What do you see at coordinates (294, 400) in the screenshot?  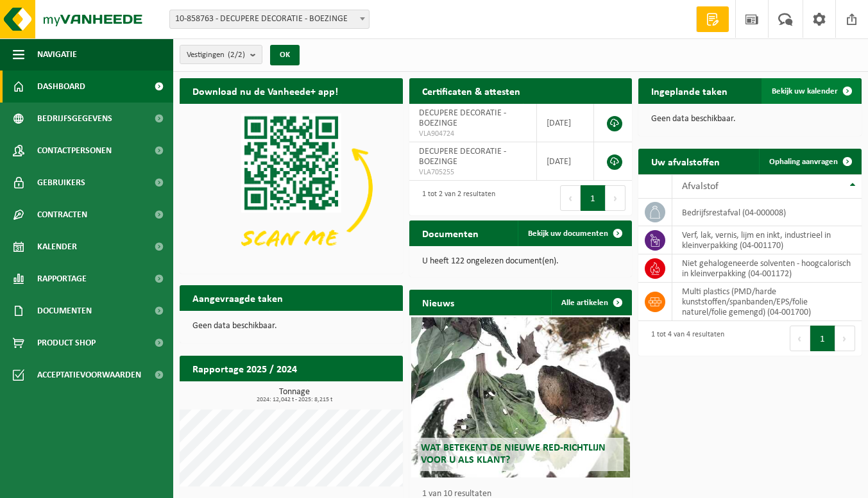 I see `span: 2024: 12,042 t - 2025: 8,215 t` at bounding box center [294, 400].